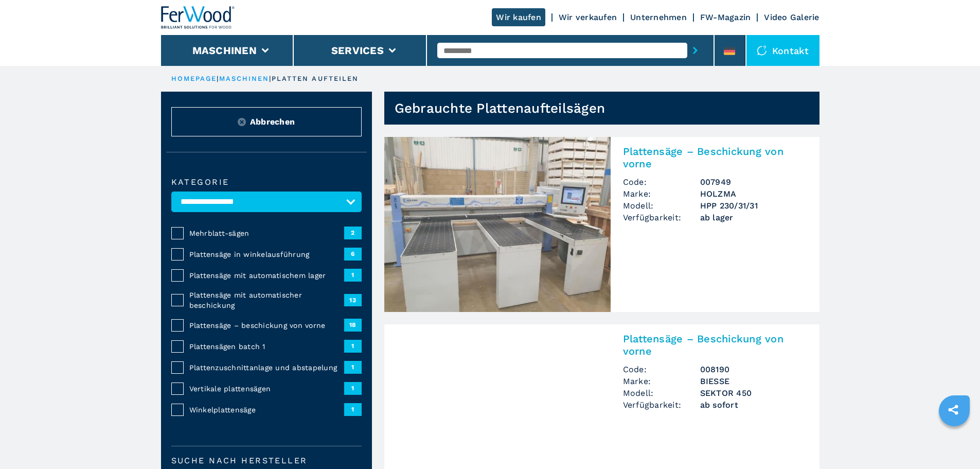 This screenshot has width=980, height=469. What do you see at coordinates (266, 275) in the screenshot?
I see `span: Plattensäge mit automatischem lager` at bounding box center [266, 275].